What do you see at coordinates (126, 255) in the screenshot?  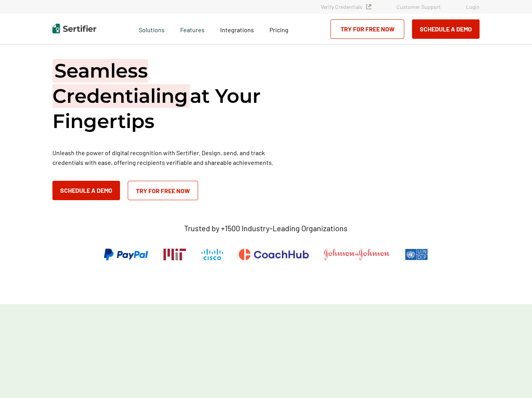 I see `img: PayPal` at bounding box center [126, 255].